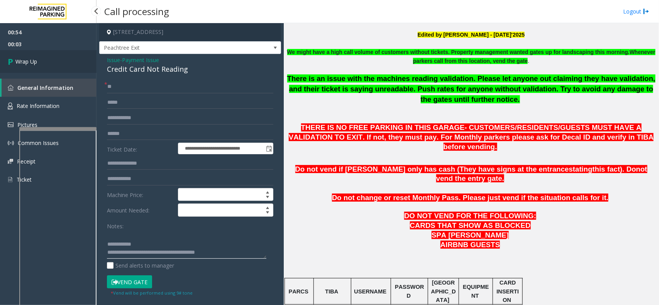  Describe the element at coordinates (38, 106) in the screenshot. I see `span: Rate Information` at that location.